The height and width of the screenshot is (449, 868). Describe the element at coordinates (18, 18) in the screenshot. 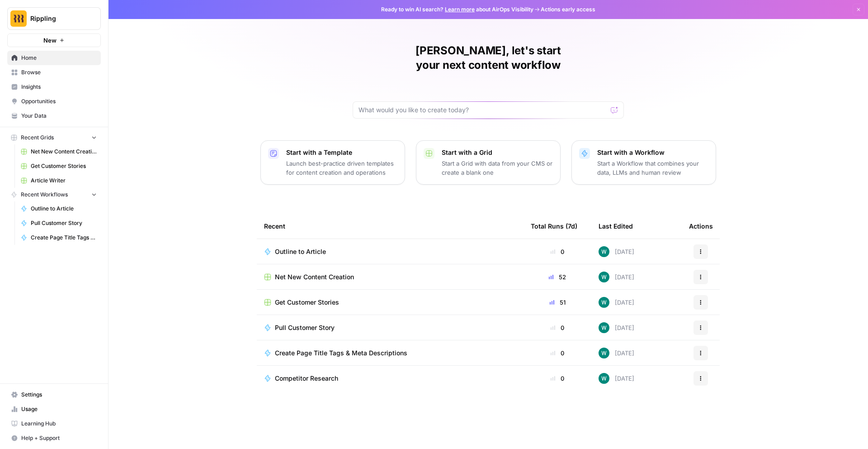

I see `img: Rippling Logo` at that location.